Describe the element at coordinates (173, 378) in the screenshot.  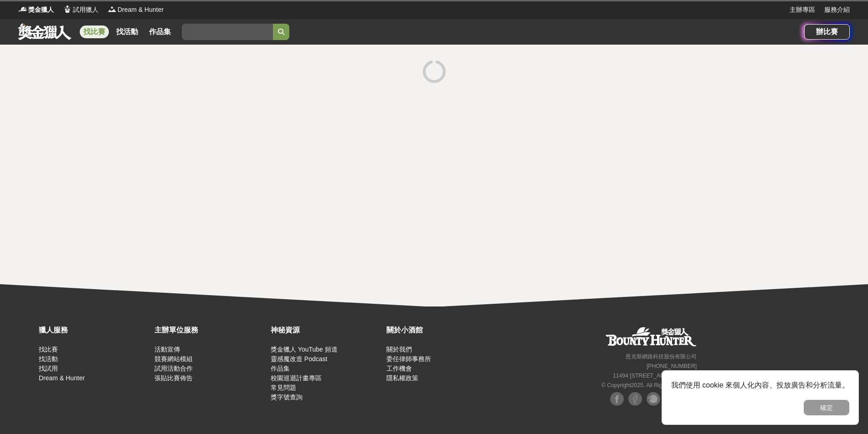
I see `a: 張貼比賽佈告` at that location.